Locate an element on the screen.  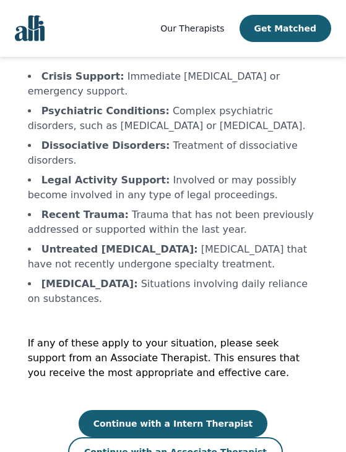
b: Recent Trauma : is located at coordinates (85, 215).